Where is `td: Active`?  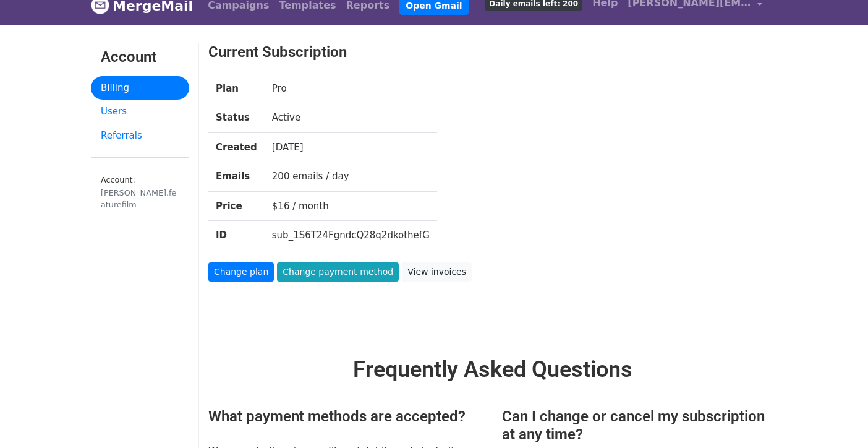 td: Active is located at coordinates (350, 118).